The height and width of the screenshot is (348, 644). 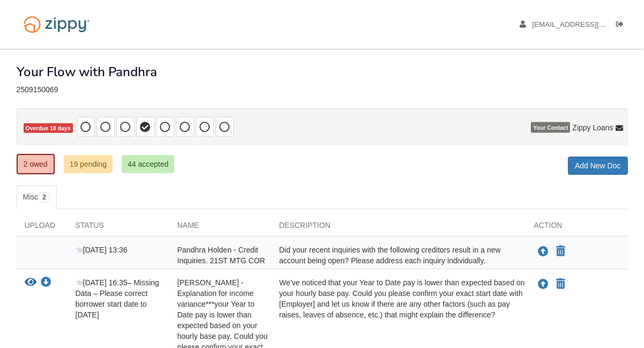 I want to click on a: Misc, so click(x=36, y=198).